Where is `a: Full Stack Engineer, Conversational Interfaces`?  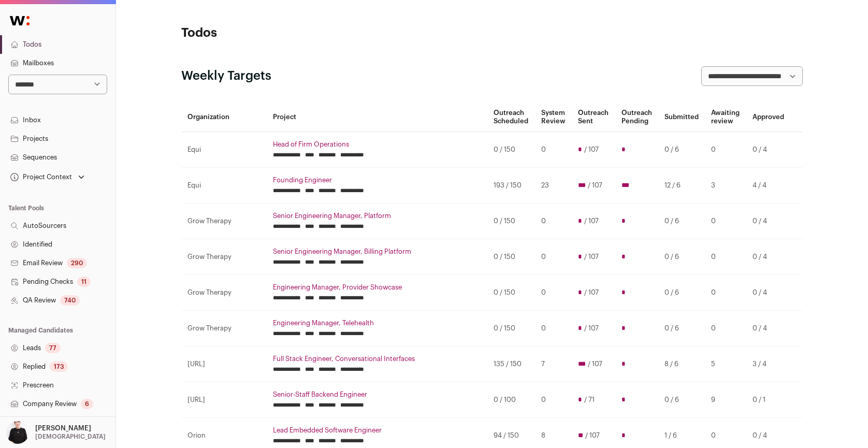
a: Full Stack Engineer, Conversational Interfaces is located at coordinates (377, 359).